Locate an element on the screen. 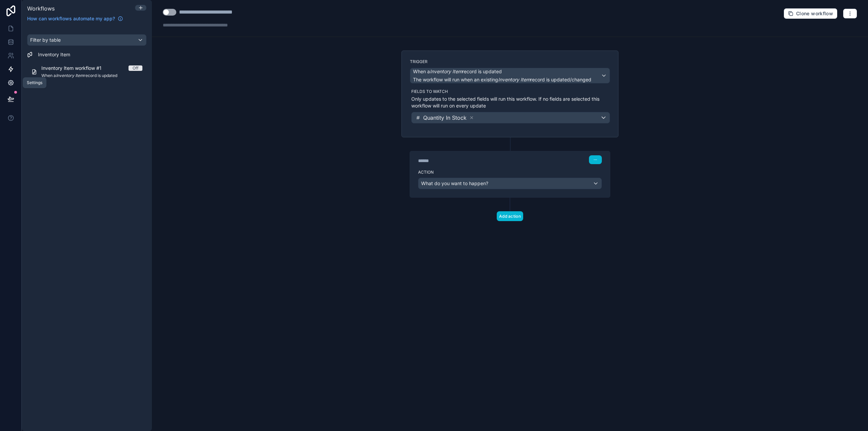 This screenshot has height=431, width=868. span: How can workflows automate my app? is located at coordinates (71, 19).